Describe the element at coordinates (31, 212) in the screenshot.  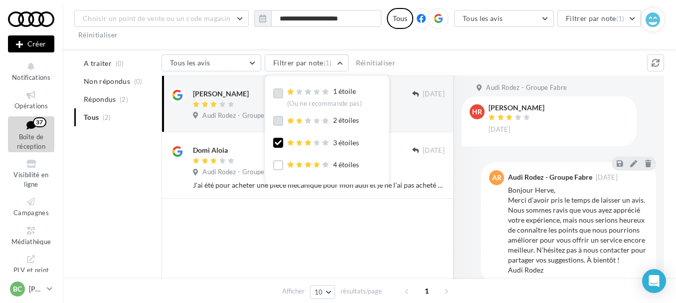
I see `span: Campagnes` at that location.